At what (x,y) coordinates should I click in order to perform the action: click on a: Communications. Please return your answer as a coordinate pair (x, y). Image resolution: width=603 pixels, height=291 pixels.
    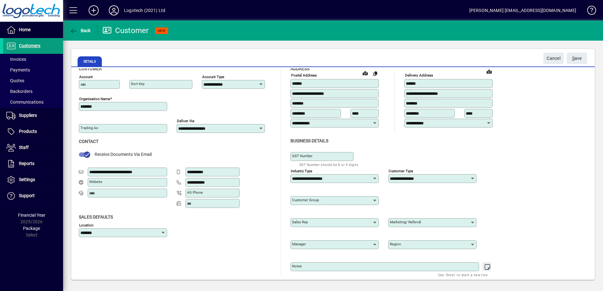
    Looking at the image, I should click on (33, 102).